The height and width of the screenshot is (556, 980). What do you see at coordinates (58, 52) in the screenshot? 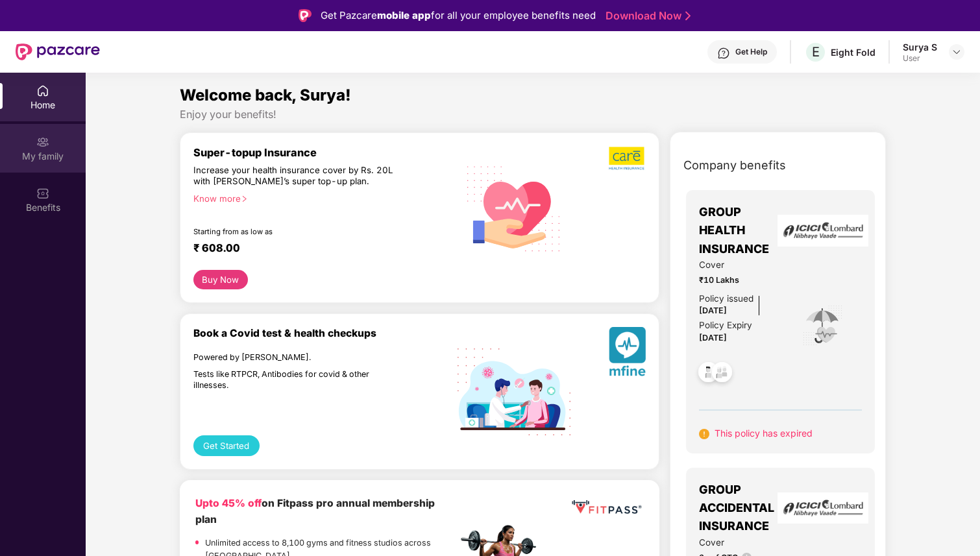
I see `img: New Pazcare Logo` at bounding box center [58, 52].